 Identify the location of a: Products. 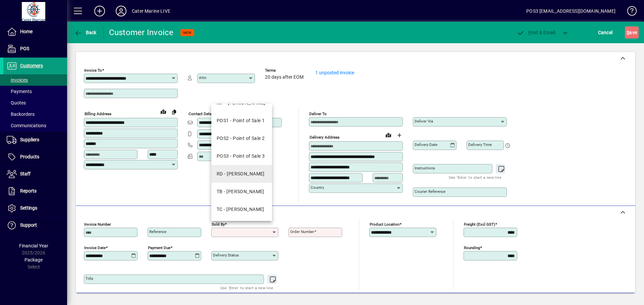
(35, 157).